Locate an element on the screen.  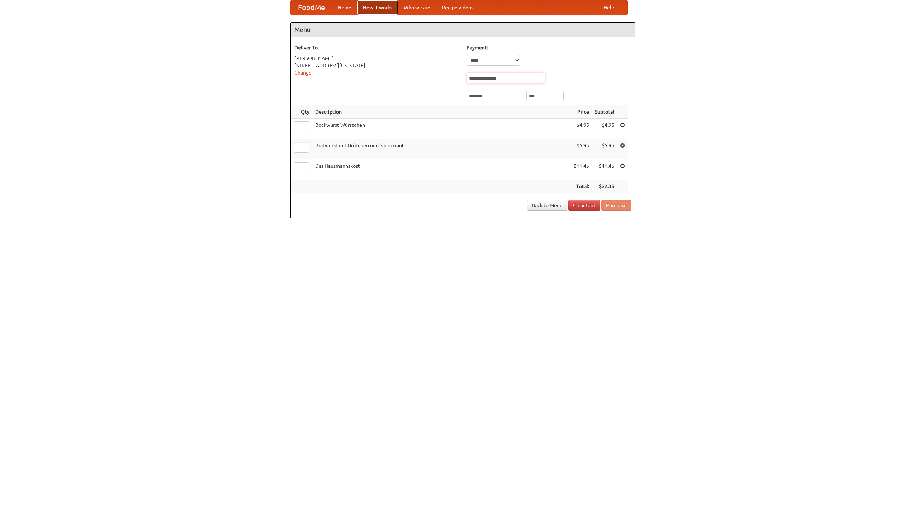
th: Qty is located at coordinates (301, 112).